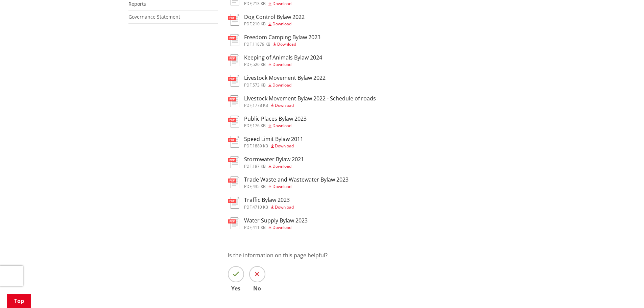 The height and width of the screenshot is (308, 644). What do you see at coordinates (259, 166) in the screenshot?
I see `span: 197 KB` at bounding box center [259, 166].